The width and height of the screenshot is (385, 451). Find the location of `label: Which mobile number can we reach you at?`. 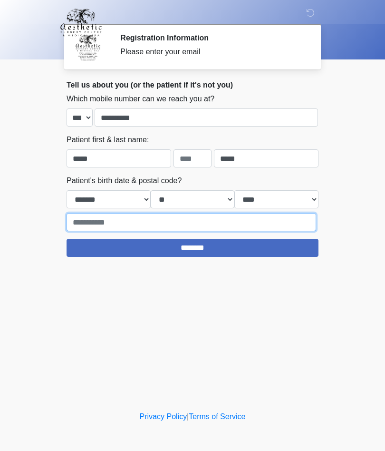

label: Which mobile number can we reach you at? is located at coordinates (140, 99).